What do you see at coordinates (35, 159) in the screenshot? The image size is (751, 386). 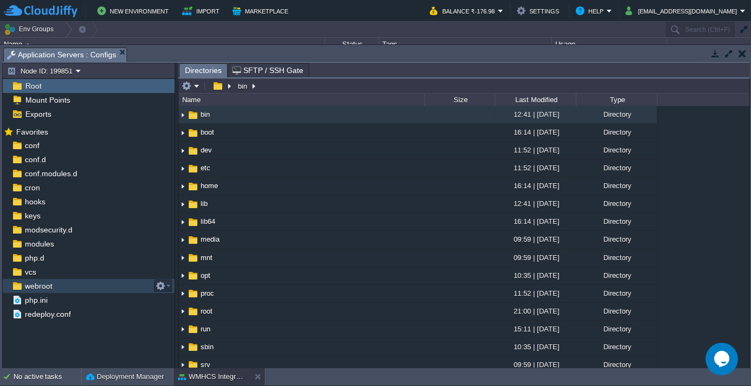 I see `span: conf.d` at bounding box center [35, 159].